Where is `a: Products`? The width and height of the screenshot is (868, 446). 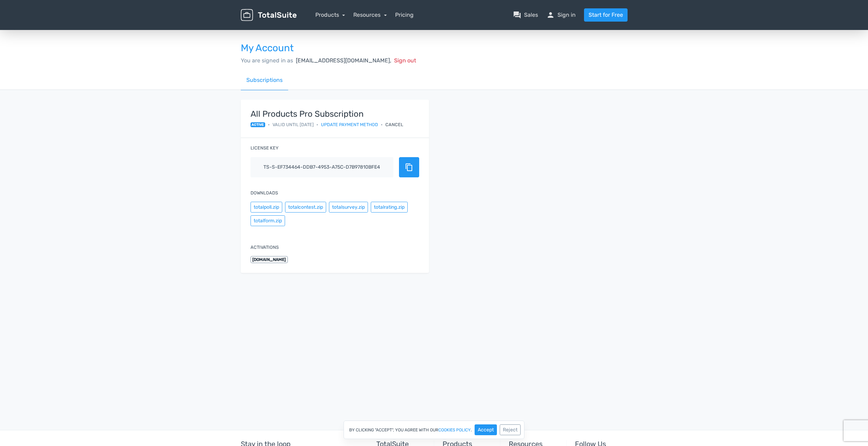
a: Products is located at coordinates (330, 14).